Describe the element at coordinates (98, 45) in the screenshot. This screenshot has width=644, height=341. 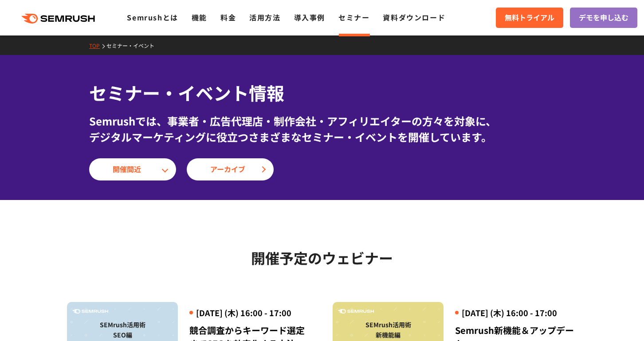
I see `a: TOP` at that location.